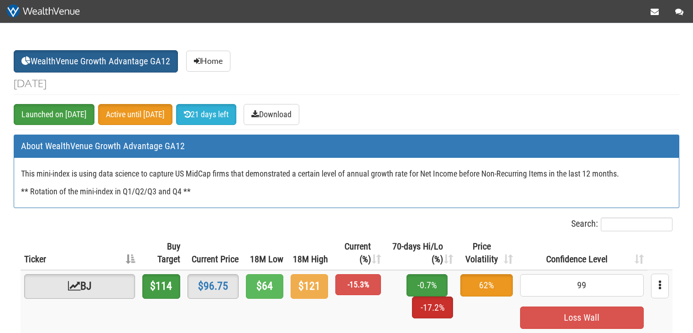 This screenshot has height=333, width=693. What do you see at coordinates (309, 287) in the screenshot?
I see `span: $121` at bounding box center [309, 287].